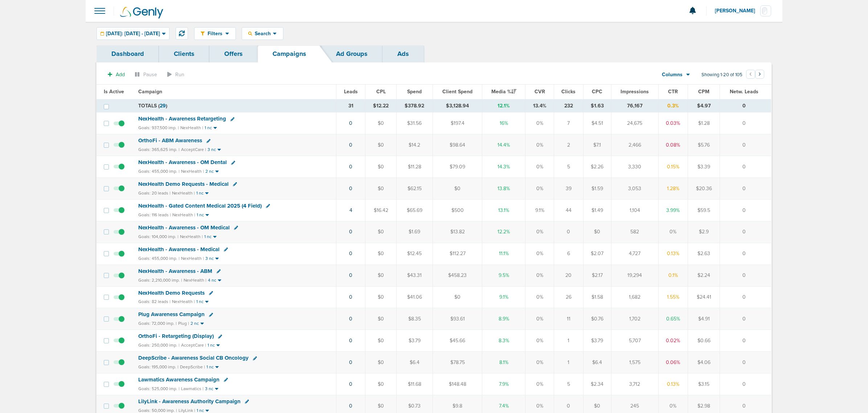  I want to click on a: Clients, so click(184, 54).